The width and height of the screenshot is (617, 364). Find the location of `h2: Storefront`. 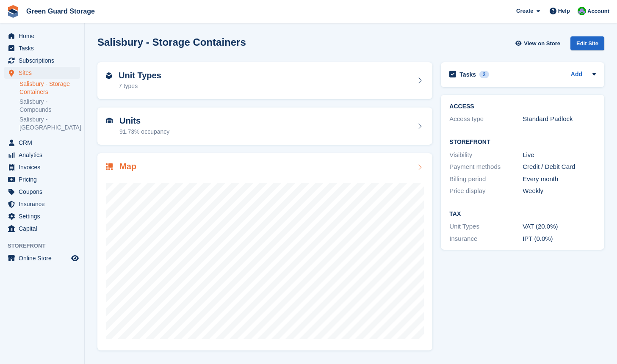

h2: Storefront is located at coordinates (522, 142).